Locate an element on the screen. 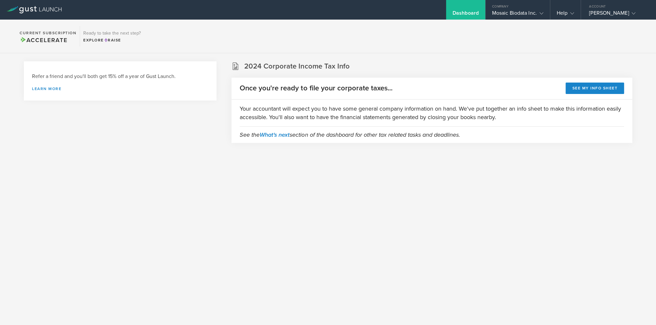  h3: Refer a friend and you'll both get 15% off a year of Gust Launch. is located at coordinates (120, 76).